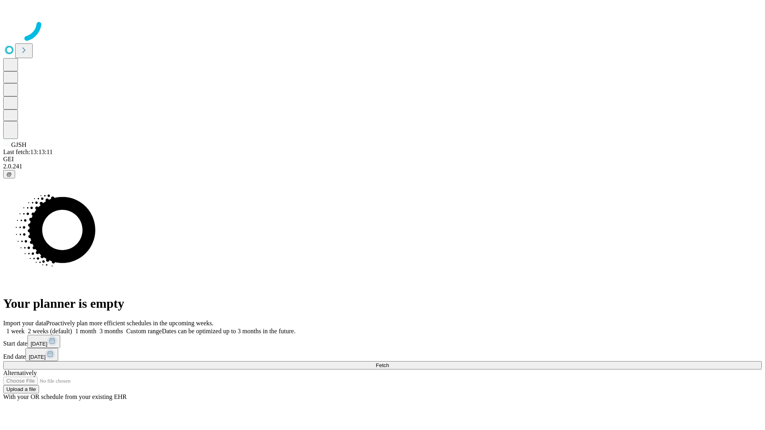 The image size is (765, 430). What do you see at coordinates (25, 323) in the screenshot?
I see `span: Import your data` at bounding box center [25, 323].